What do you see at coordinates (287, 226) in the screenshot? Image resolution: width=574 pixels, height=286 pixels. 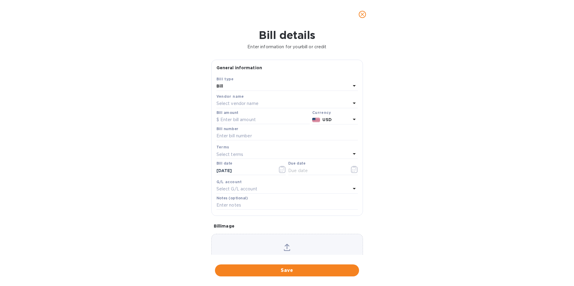 I see `p: Bill image` at bounding box center [287, 226].